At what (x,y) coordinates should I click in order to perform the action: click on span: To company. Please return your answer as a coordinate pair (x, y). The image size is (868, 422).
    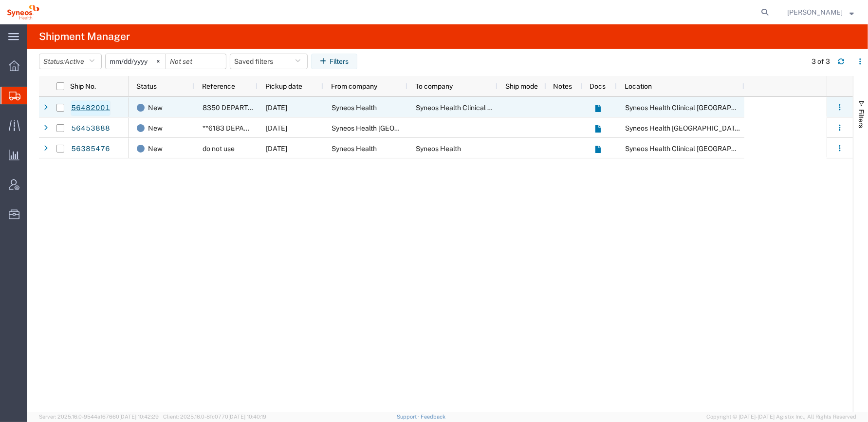
    Looking at the image, I should click on (434, 86).